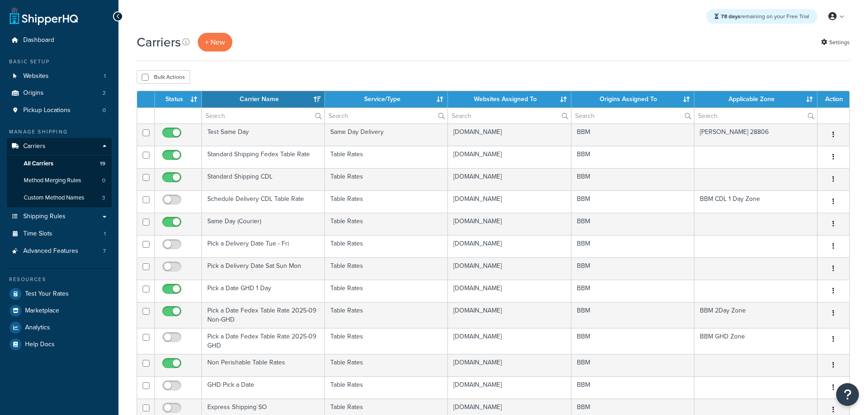 The height and width of the screenshot is (415, 868). What do you see at coordinates (60, 131) in the screenshot?
I see `div: Manage Shipping` at bounding box center [60, 131].